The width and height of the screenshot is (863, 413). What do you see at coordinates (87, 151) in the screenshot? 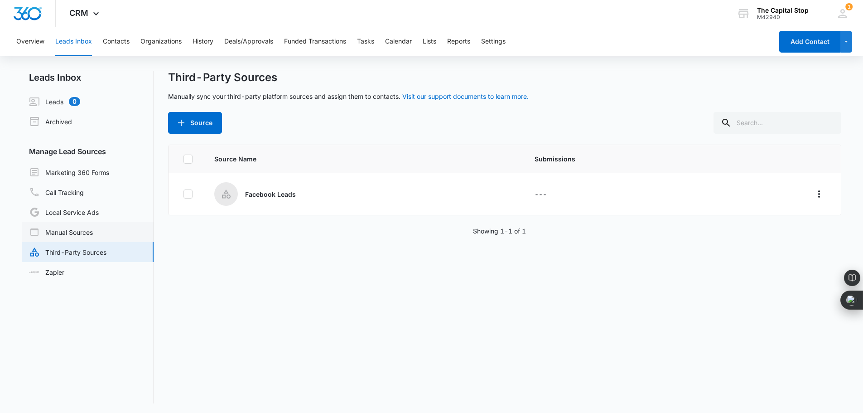
I see `h3: Manage Lead Sources` at bounding box center [87, 151].